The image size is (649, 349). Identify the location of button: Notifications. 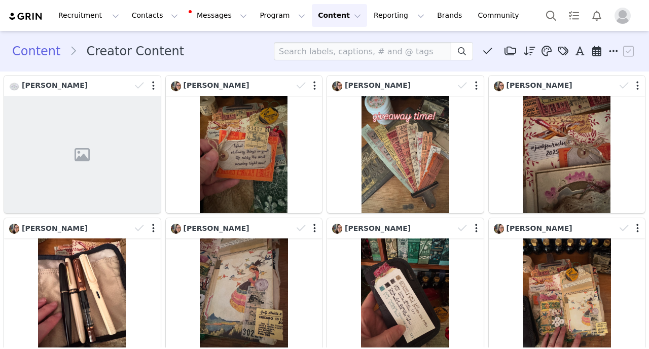
(597, 15).